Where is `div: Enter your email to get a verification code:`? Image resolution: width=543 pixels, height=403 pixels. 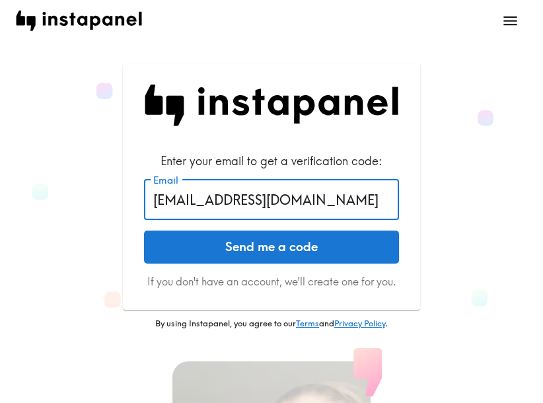 div: Enter your email to get a verification code: is located at coordinates (271, 161).